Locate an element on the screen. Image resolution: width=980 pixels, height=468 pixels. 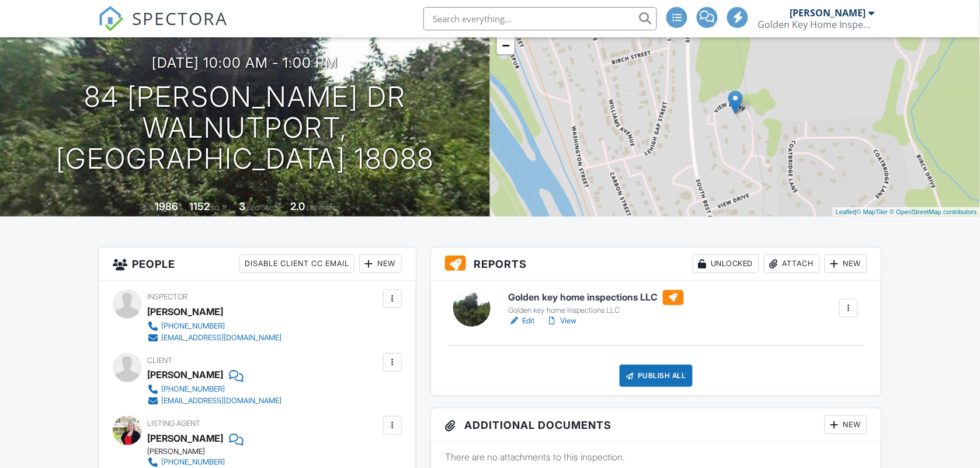
div: Unlocked is located at coordinates (726, 264).